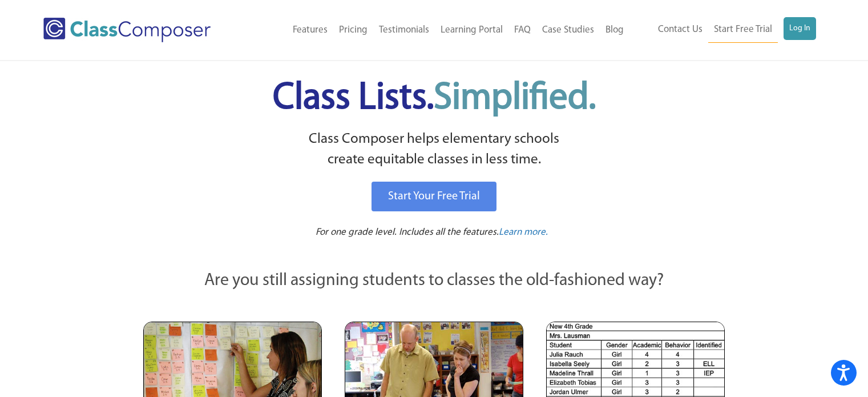 This screenshot has width=868, height=397. I want to click on span: Learn more., so click(523, 232).